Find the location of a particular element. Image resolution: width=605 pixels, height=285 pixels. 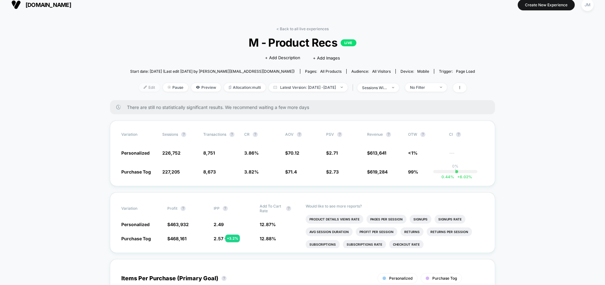

span: 226,752 is located at coordinates (171, 153).